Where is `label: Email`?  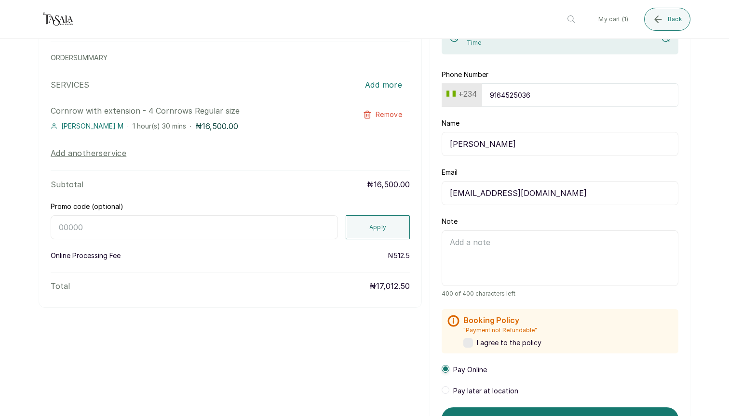 label: Email is located at coordinates (449, 172).